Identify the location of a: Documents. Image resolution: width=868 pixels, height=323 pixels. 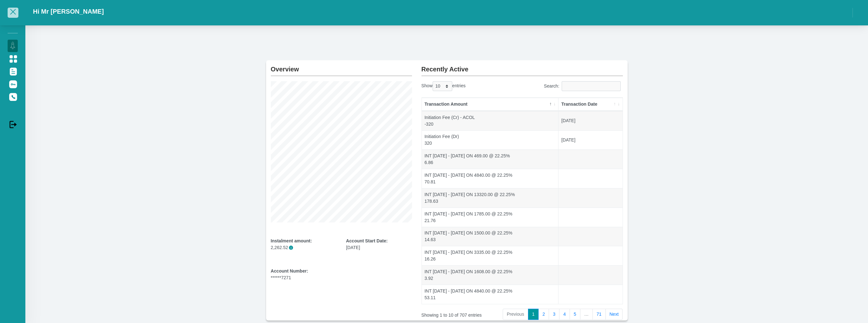
(12, 71).